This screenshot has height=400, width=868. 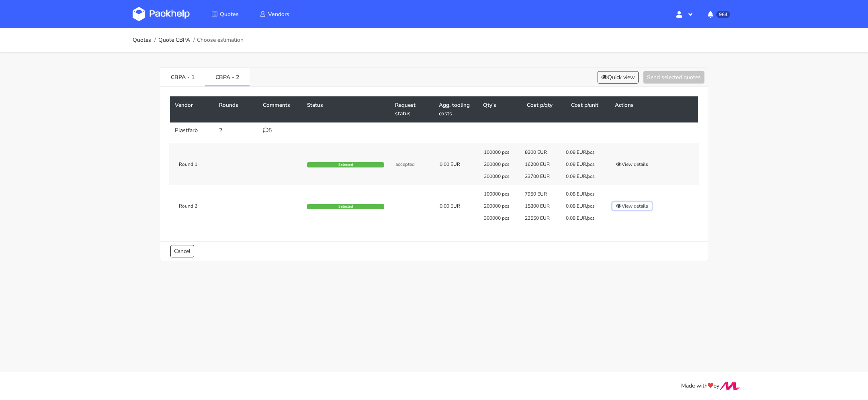 What do you see at coordinates (405, 164) in the screenshot?
I see `span: accepted` at bounding box center [405, 164].